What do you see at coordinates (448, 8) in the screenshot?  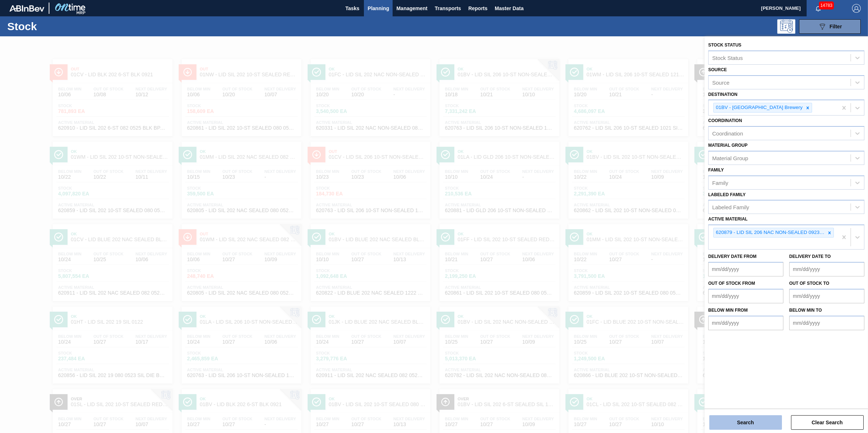 I see `span: Transports` at bounding box center [448, 8].